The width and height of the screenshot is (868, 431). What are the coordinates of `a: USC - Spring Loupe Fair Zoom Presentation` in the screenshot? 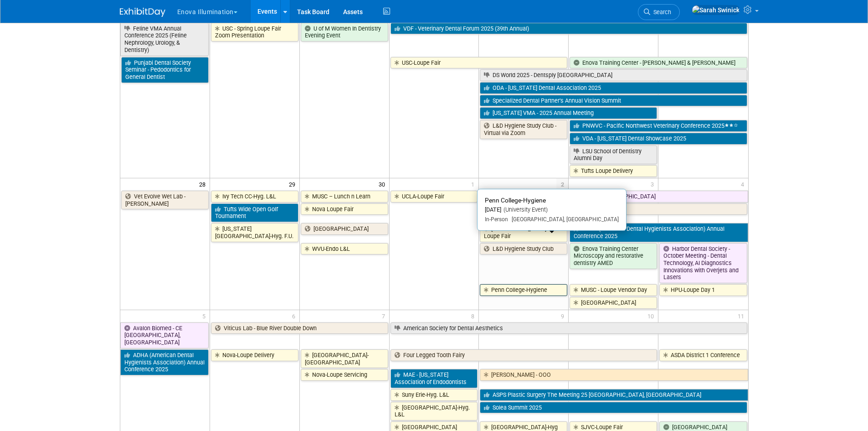 It's located at (255, 32).